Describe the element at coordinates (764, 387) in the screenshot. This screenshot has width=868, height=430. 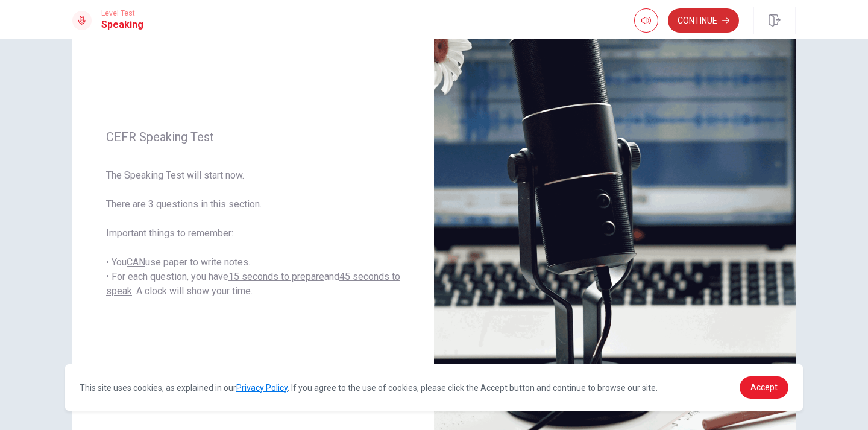
I see `span: Accept` at that location.